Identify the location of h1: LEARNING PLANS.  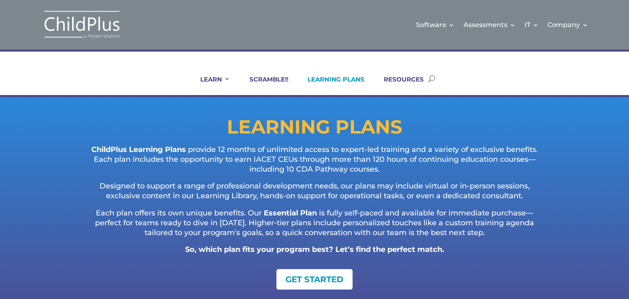
(315, 129).